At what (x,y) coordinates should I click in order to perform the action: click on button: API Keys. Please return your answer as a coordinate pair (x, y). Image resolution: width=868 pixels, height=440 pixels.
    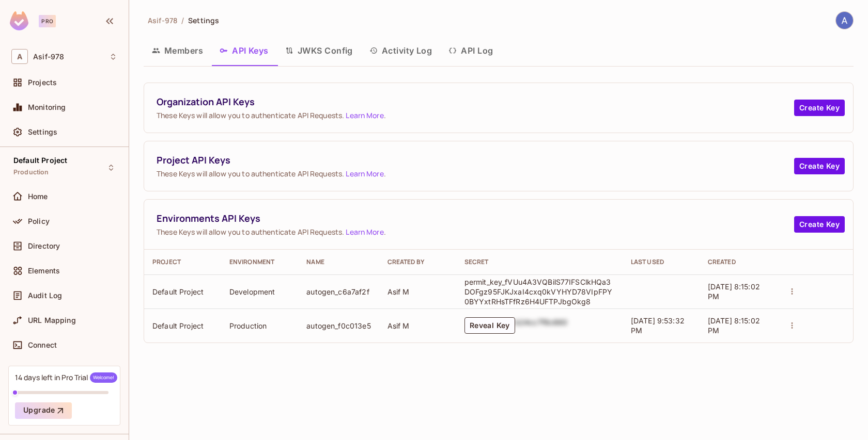
    Looking at the image, I should click on (244, 50).